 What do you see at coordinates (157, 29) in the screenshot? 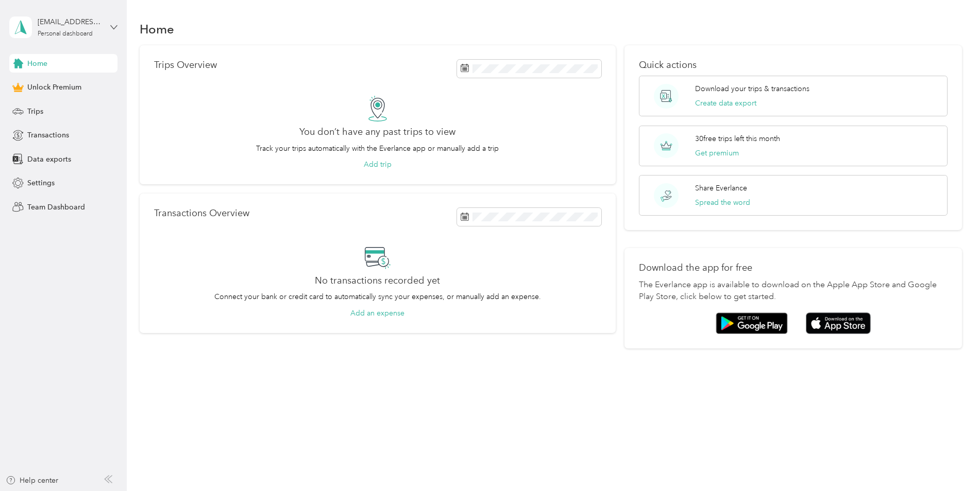
I see `h1: Home` at bounding box center [157, 29].